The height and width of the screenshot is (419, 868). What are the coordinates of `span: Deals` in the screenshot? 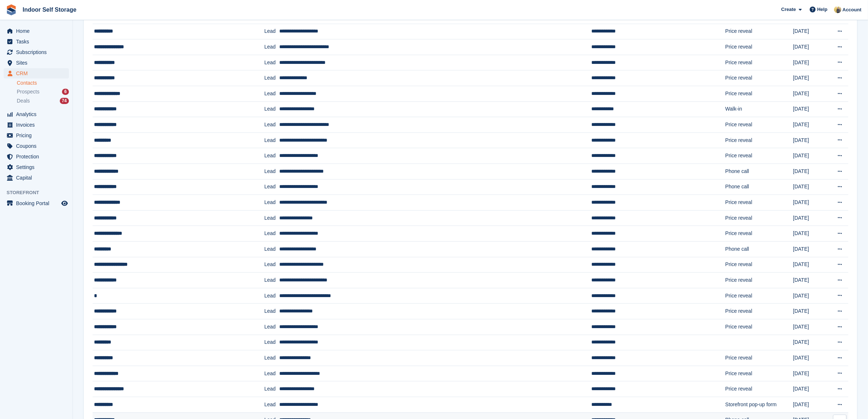 It's located at (23, 101).